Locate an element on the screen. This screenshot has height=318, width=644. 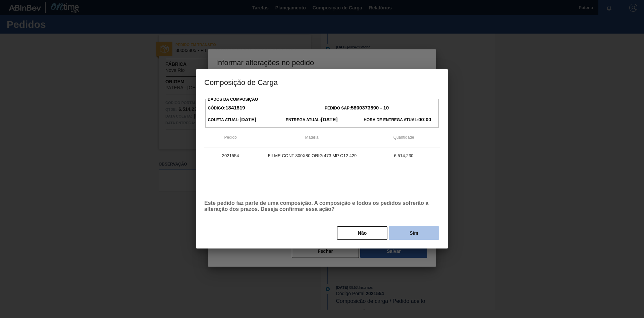
td: 6.514,230 is located at coordinates (404, 156).